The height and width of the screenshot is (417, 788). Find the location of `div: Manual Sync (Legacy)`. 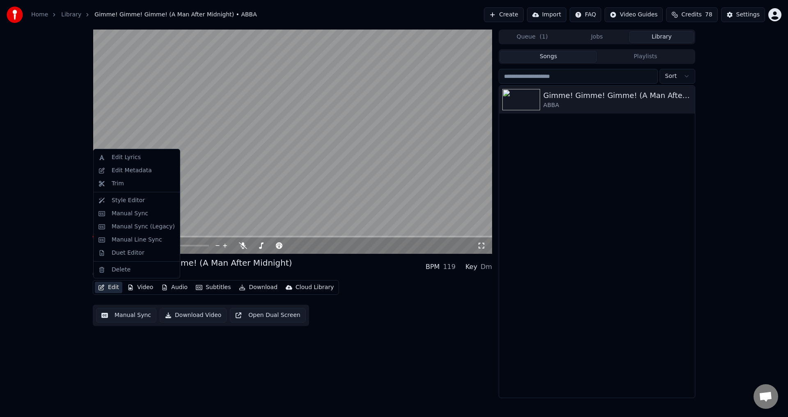

div: Manual Sync (Legacy) is located at coordinates (143, 227).